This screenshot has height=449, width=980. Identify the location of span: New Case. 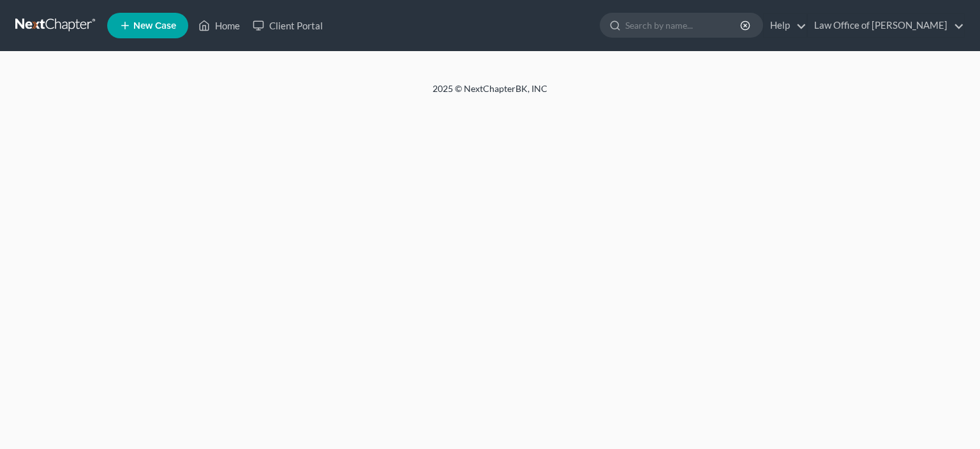
(155, 25).